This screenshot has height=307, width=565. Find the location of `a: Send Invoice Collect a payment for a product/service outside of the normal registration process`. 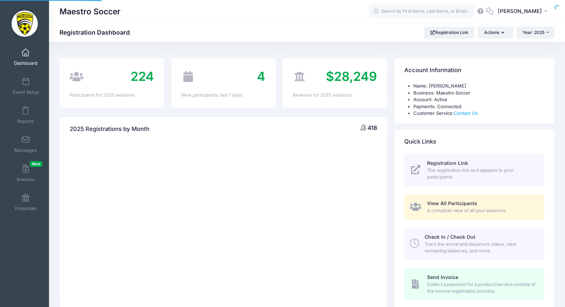

a: Send Invoice Collect a payment for a product/service outside of the normal registration process is located at coordinates (474, 284).